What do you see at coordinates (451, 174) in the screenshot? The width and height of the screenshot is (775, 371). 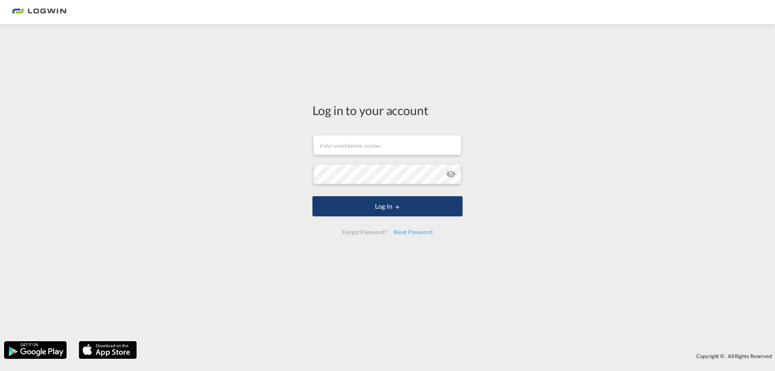 I see `md-icon: icon-eye-off` at bounding box center [451, 174].